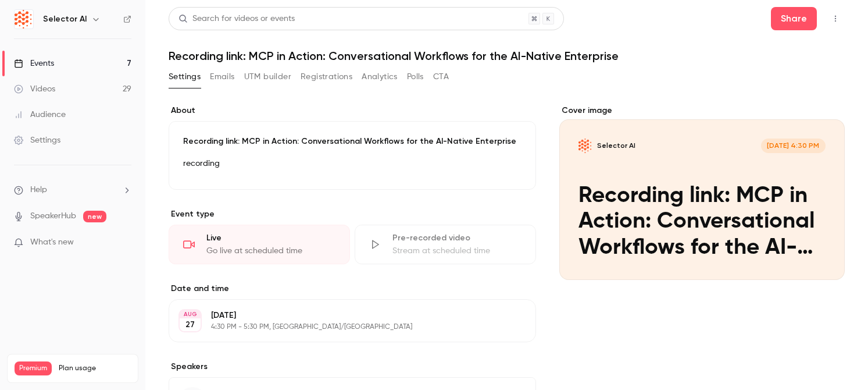 This screenshot has width=868, height=390. Describe the element at coordinates (352, 214) in the screenshot. I see `p: Event type` at that location.